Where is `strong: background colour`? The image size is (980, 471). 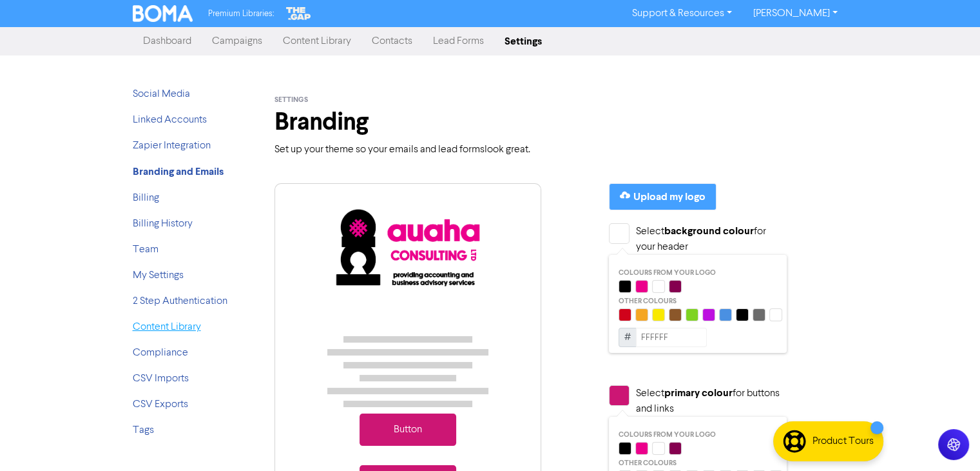
strong: background colour is located at coordinates (709, 231).